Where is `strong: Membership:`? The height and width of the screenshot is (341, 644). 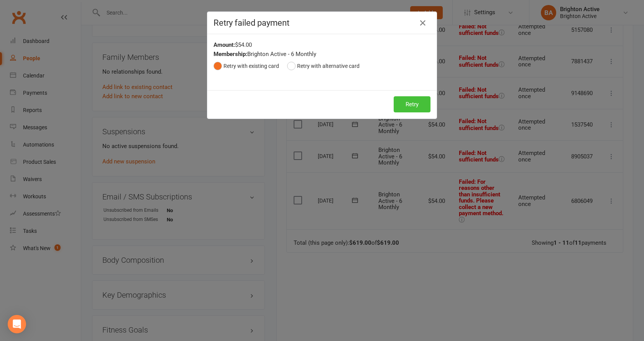 strong: Membership: is located at coordinates (231, 54).